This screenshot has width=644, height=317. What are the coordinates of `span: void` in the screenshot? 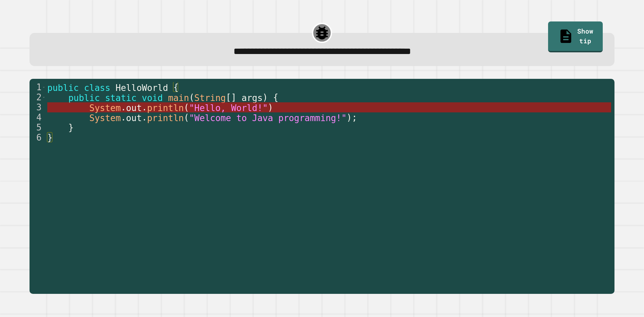 It's located at (152, 98).